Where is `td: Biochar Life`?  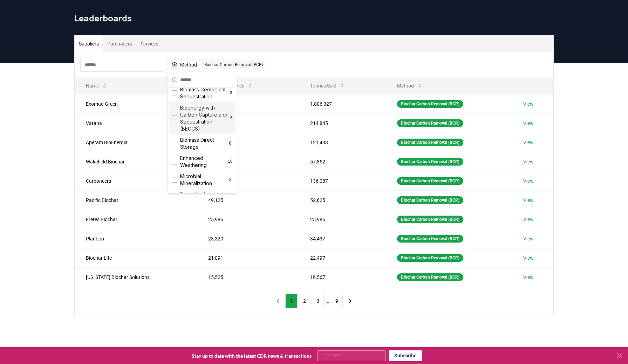
td: Biochar Life is located at coordinates (136, 258).